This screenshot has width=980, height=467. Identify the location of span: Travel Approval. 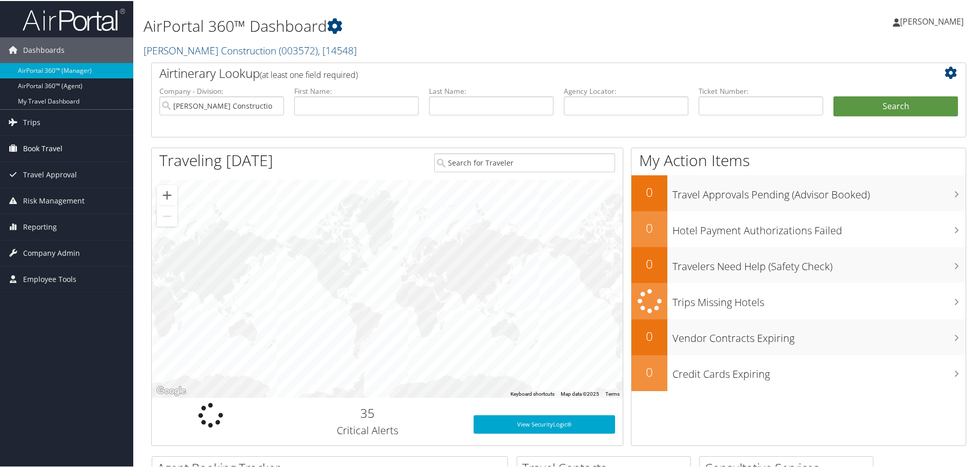
(50, 174).